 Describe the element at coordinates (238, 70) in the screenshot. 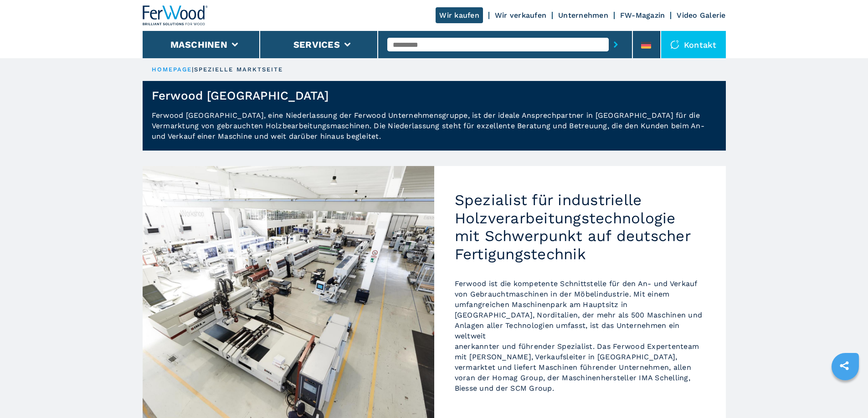

I see `p: spezielle marktseite` at that location.